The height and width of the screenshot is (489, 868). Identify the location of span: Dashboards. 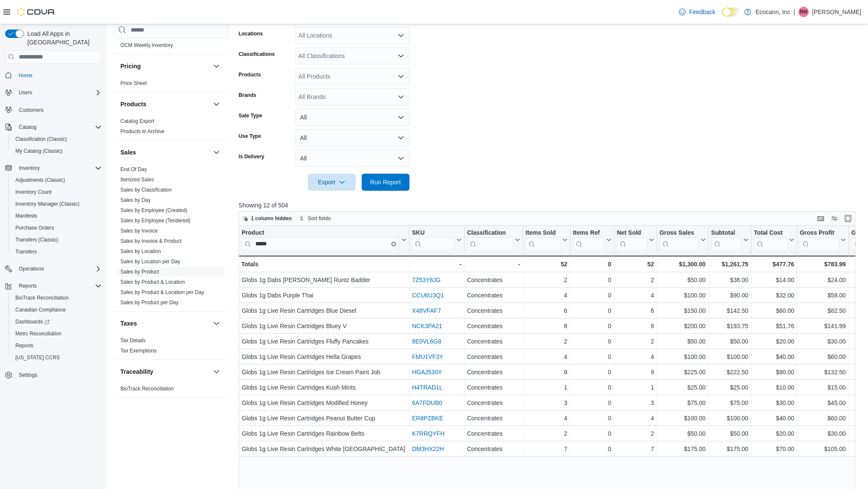
(32, 322).